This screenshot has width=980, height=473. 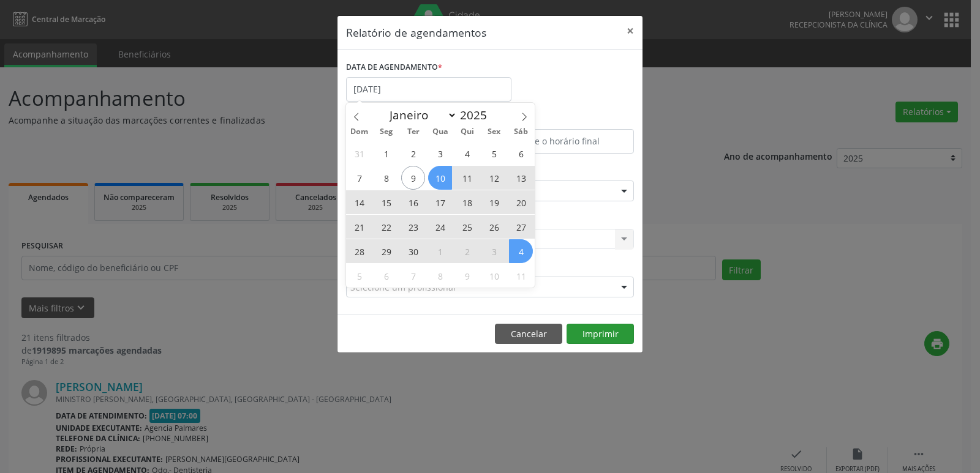 What do you see at coordinates (494, 178) in the screenshot?
I see `span: Setembro 12, 2025` at bounding box center [494, 178].